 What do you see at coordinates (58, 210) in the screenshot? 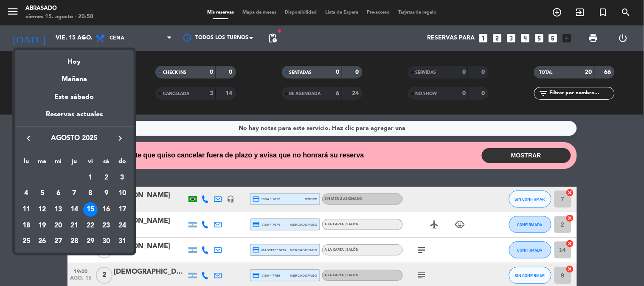
I see `div: 13` at bounding box center [58, 210].